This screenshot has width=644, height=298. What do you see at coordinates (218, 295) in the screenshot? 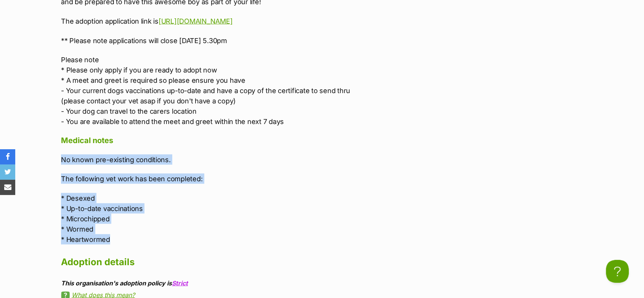
I see `a: What does this mean?` at bounding box center [218, 295].